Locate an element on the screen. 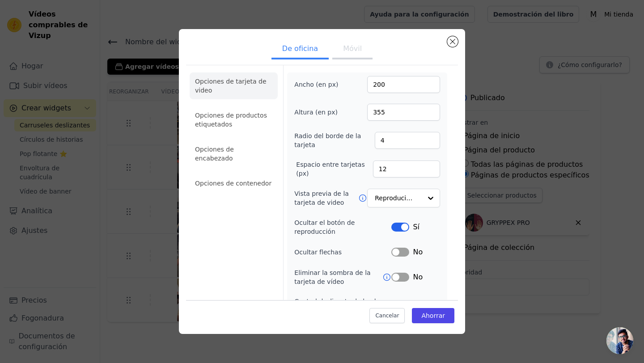 Image resolution: width=644 pixels, height=363 pixels. font: Ocultar flechas is located at coordinates (318, 252).